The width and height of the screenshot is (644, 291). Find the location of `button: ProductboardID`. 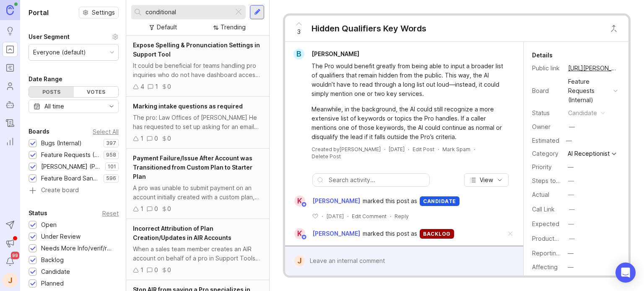

button: ProductboardID is located at coordinates (572, 239).